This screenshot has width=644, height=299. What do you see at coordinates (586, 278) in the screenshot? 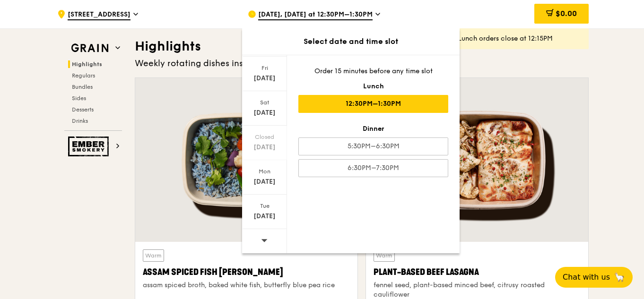
I see `span: Chat with us` at bounding box center [586, 278].